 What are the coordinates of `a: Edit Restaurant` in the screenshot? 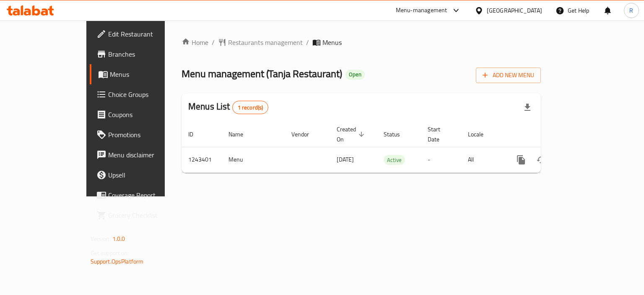 It's located at (142, 34).